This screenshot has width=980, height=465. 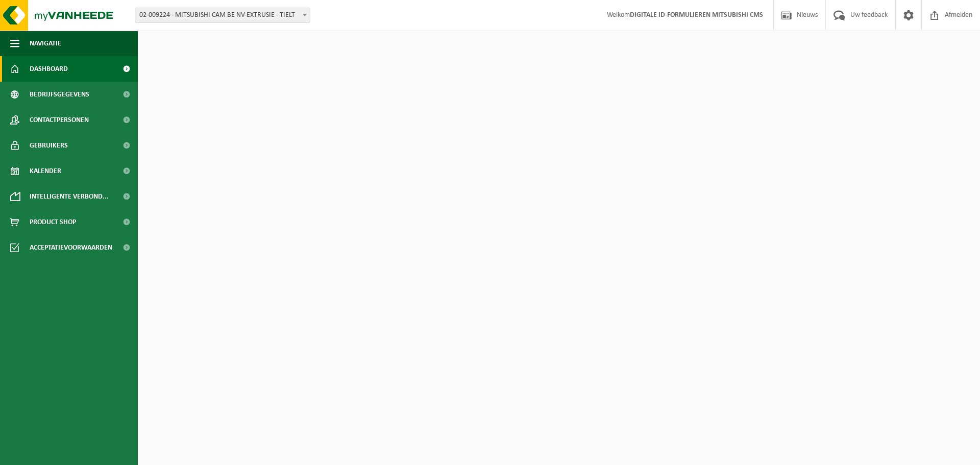 What do you see at coordinates (71, 248) in the screenshot?
I see `span: Acceptatievoorwaarden` at bounding box center [71, 248].